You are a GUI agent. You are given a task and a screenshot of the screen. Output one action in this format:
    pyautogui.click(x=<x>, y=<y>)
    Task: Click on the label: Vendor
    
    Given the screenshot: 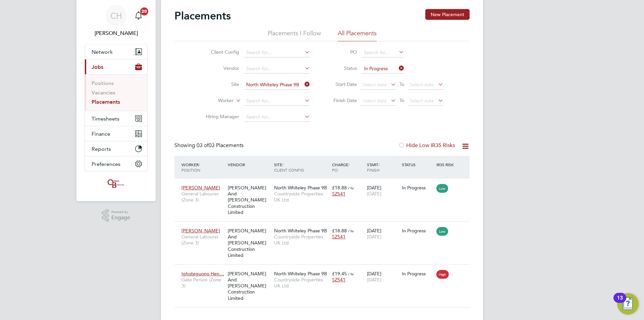 What is the action you would take?
    pyautogui.click(x=219, y=68)
    